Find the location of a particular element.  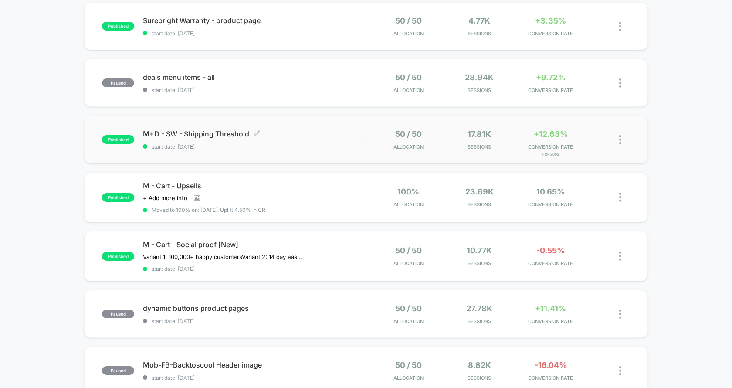

span: Variant 1: 100,000+ happy customersVariant 2: 14 day easy returns (paused) is located at coordinates (224, 257).